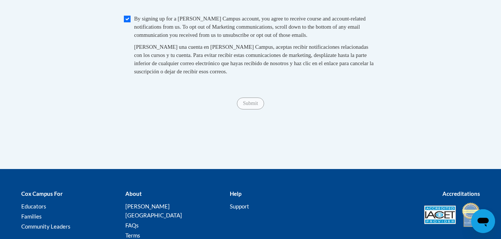  Describe the element at coordinates (235, 194) in the screenshot. I see `b: Help` at that location.